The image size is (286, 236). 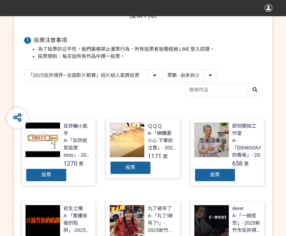 I want to click on span: 1270, so click(x=70, y=163).